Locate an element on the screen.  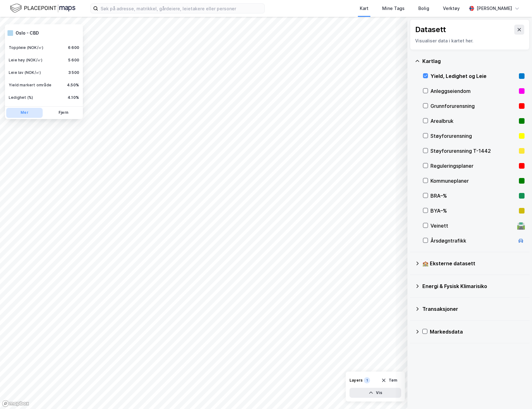
button: Mer is located at coordinates (25, 113).